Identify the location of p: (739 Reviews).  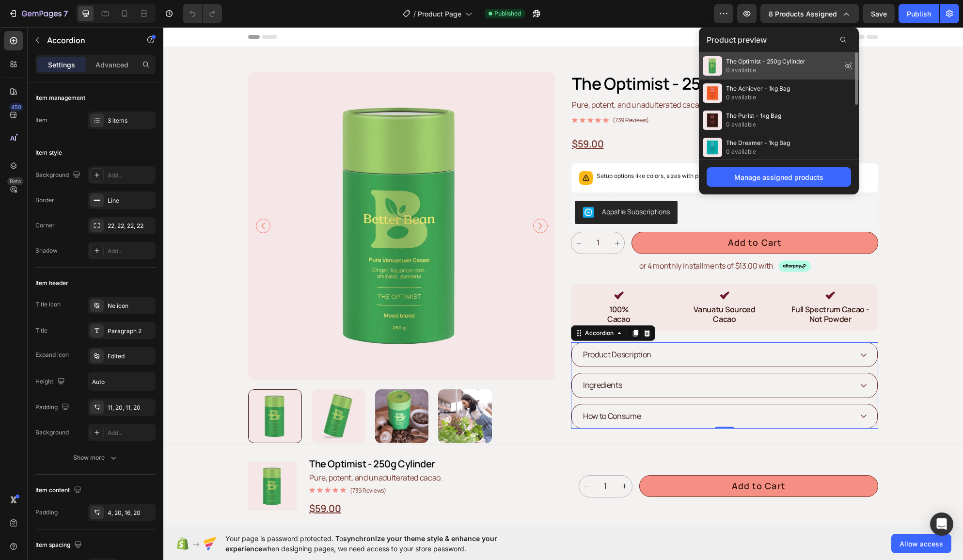
(467, 93).